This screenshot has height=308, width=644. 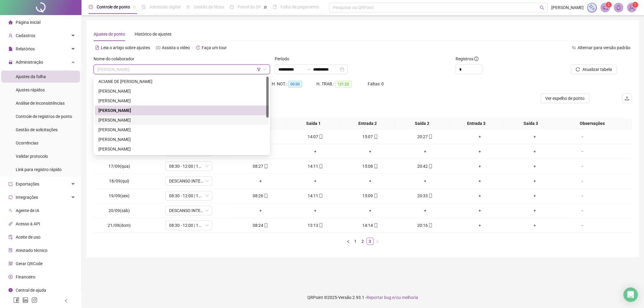 I want to click on a: 1, so click(x=356, y=241).